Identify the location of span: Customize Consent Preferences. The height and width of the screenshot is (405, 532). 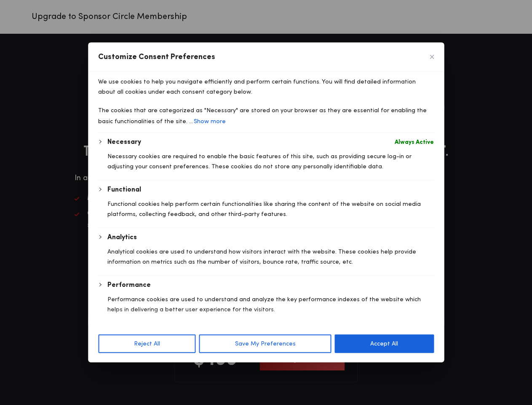
(156, 57).